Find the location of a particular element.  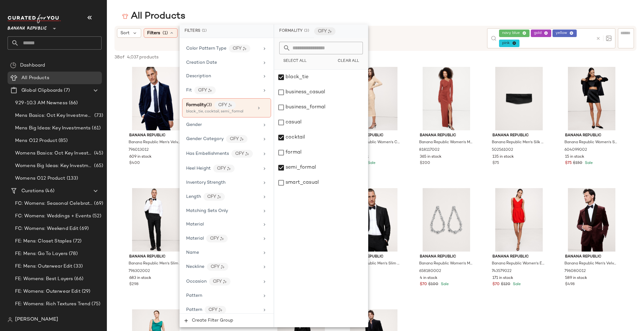

span: 365 in stock is located at coordinates (430, 157).